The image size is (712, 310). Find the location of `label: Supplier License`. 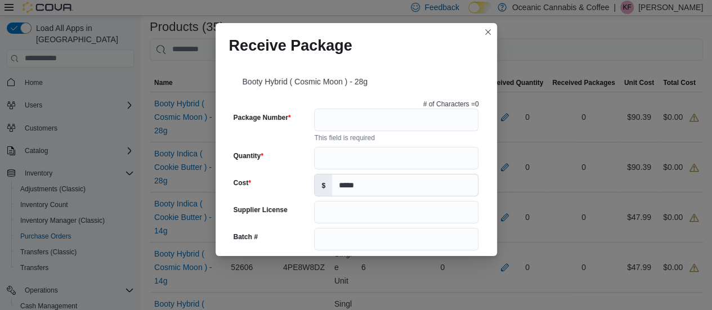

label: Supplier License is located at coordinates (261, 210).